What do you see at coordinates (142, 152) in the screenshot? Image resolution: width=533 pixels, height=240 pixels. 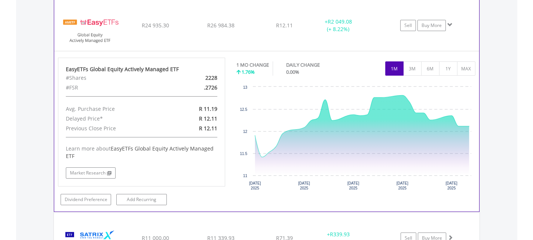 I see `div: Learn more about` at bounding box center [142, 152].